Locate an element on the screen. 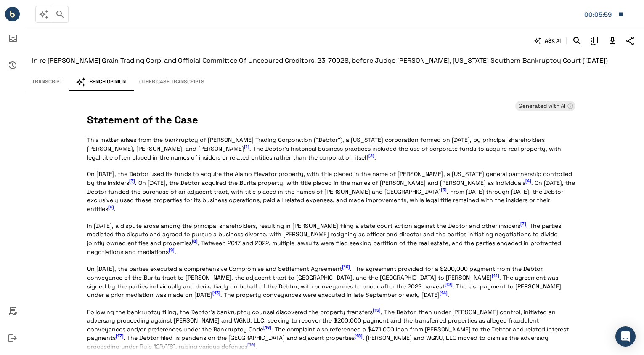  button: Bench Opinion is located at coordinates (100, 82).